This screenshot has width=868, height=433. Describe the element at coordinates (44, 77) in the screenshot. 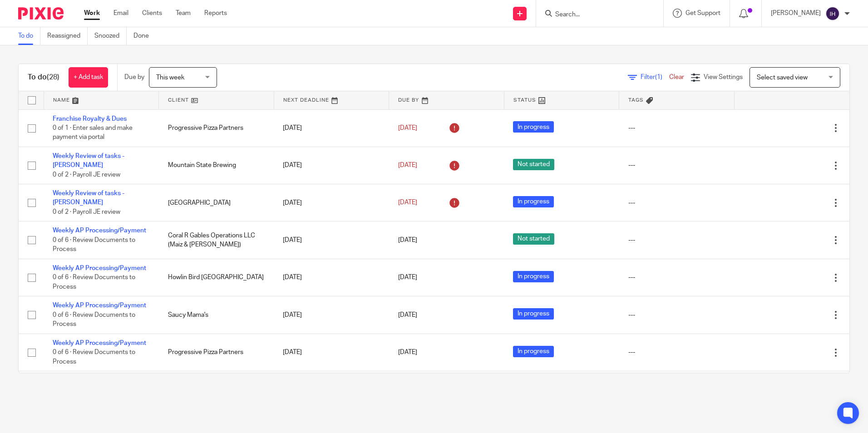

I see `h1: To do` at that location.